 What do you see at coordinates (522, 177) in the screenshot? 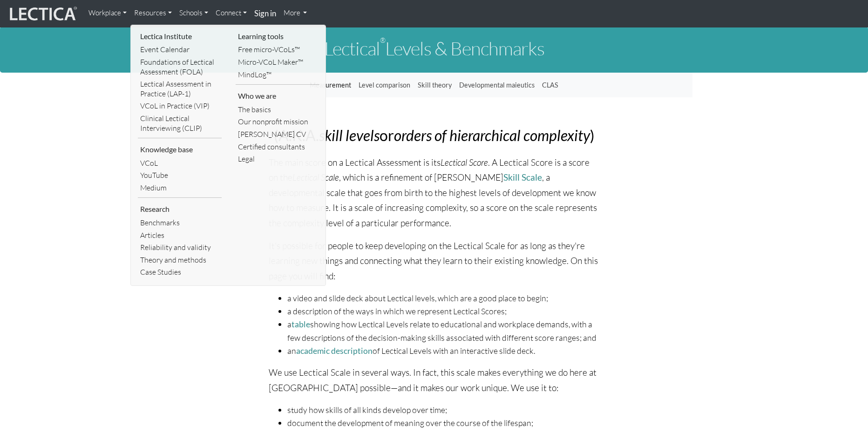
I see `a: Skill Scale` at bounding box center [522, 177].